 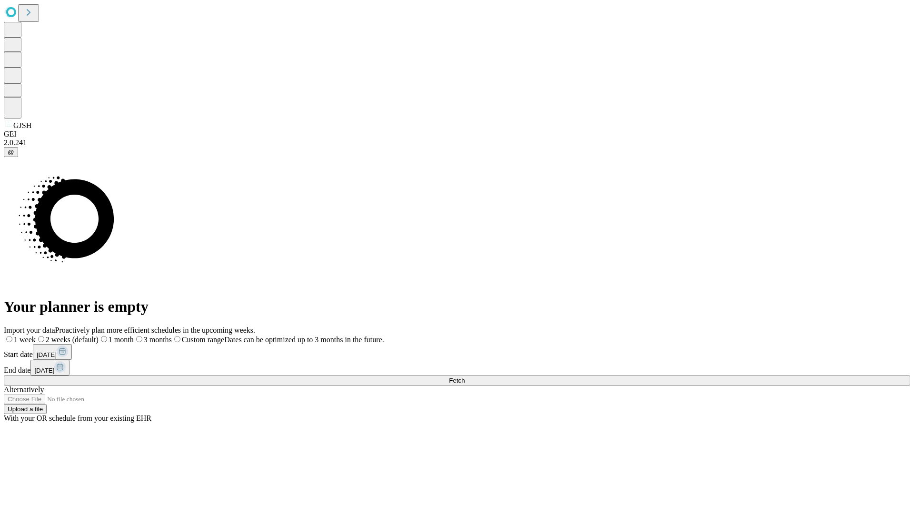 What do you see at coordinates (457, 367) in the screenshot?
I see `div: End date` at bounding box center [457, 367].